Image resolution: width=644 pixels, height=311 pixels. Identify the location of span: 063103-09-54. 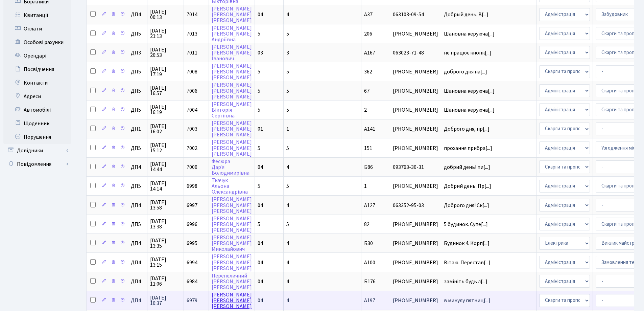
(416, 14).